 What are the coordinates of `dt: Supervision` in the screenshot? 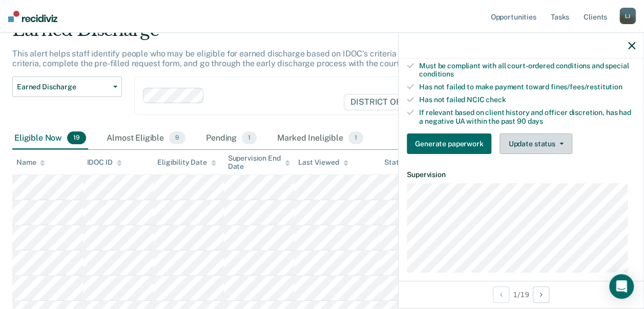 It's located at (521, 174).